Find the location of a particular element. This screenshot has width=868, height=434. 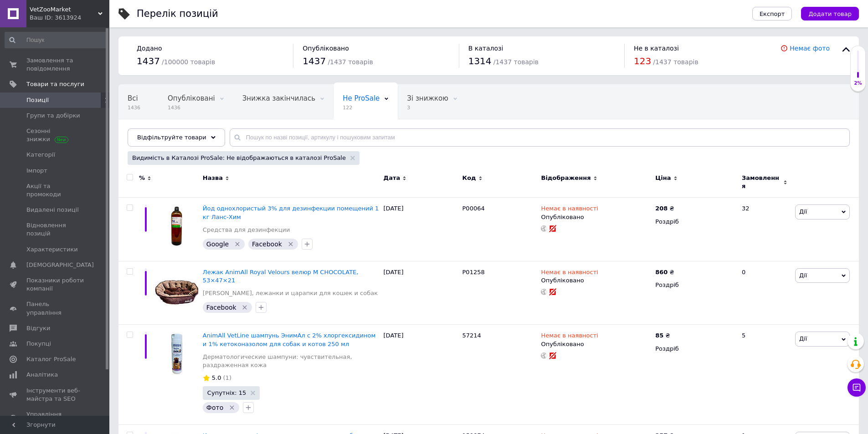

a: Немає фото is located at coordinates (810, 48).